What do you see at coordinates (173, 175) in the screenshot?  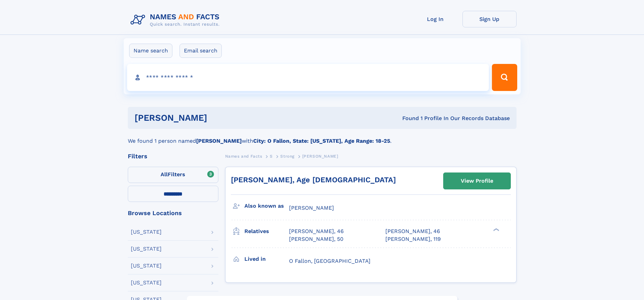 I see `label: Filters` at bounding box center [173, 175].